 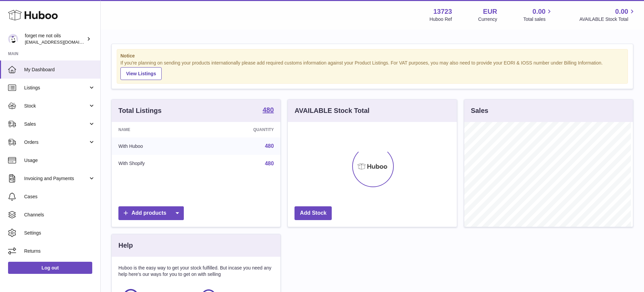 What do you see at coordinates (55, 39) in the screenshot?
I see `div: forget me not oils` at bounding box center [55, 39].